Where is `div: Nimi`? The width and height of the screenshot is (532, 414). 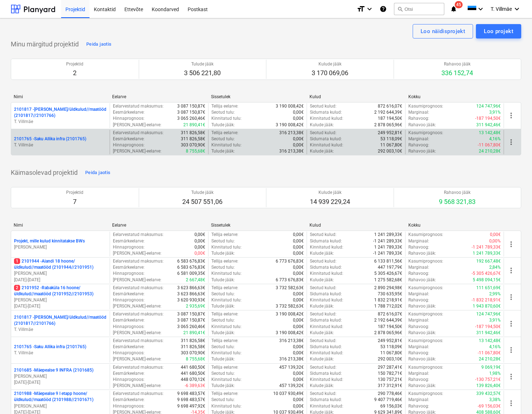
div: Nimi is located at coordinates (60, 225).